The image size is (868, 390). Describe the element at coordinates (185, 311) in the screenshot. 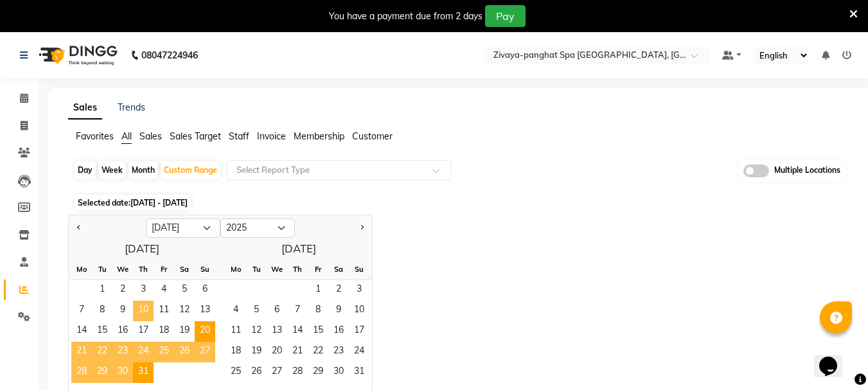

I see `div: Saturday, July 12, 2025` at that location.